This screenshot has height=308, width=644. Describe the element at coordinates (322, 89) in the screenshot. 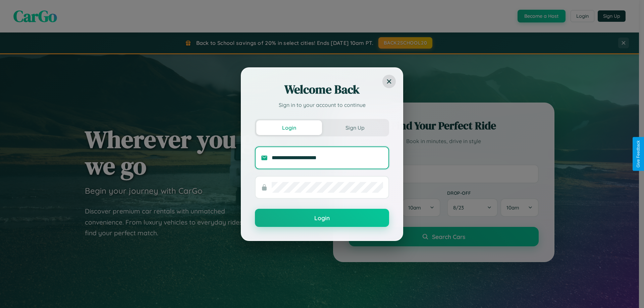

I see `h2: Welcome Back` at that location.